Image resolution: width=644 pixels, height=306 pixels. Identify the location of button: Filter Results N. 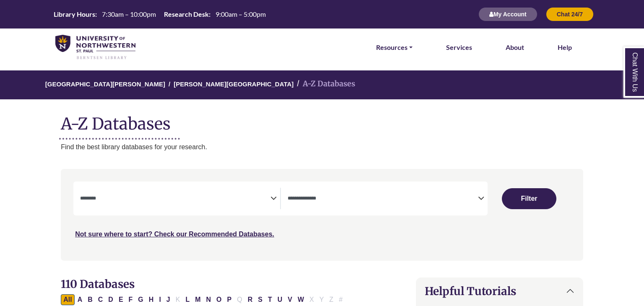
(209, 300).